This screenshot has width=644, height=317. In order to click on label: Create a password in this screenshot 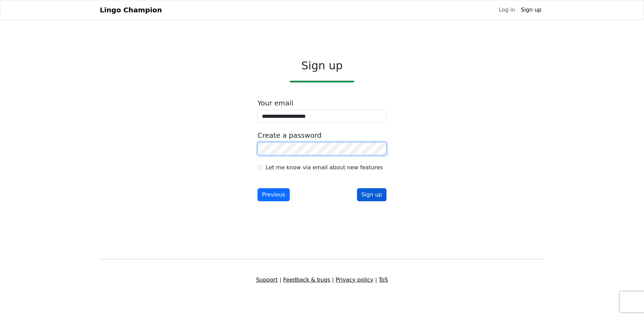, I will do `click(290, 135)`.